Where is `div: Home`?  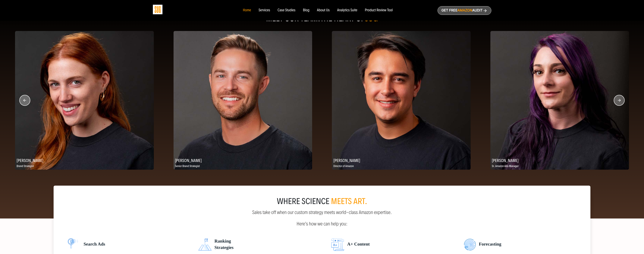
div: Home is located at coordinates (246, 10).